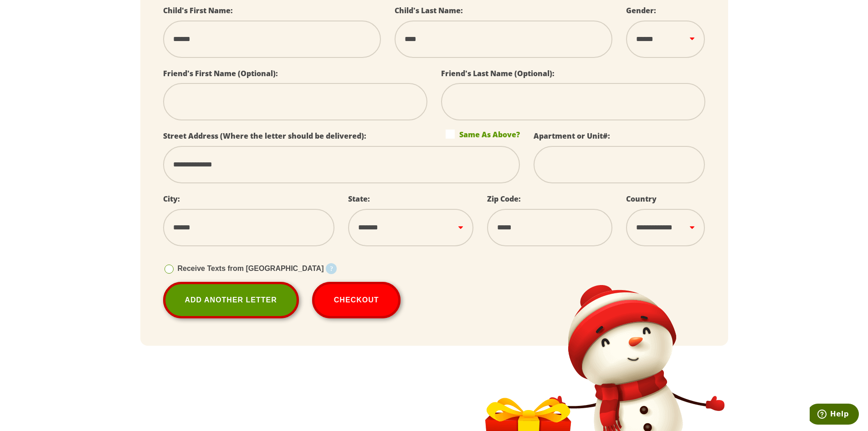 The image size is (868, 431). I want to click on label: Child's Last Name:, so click(429, 10).